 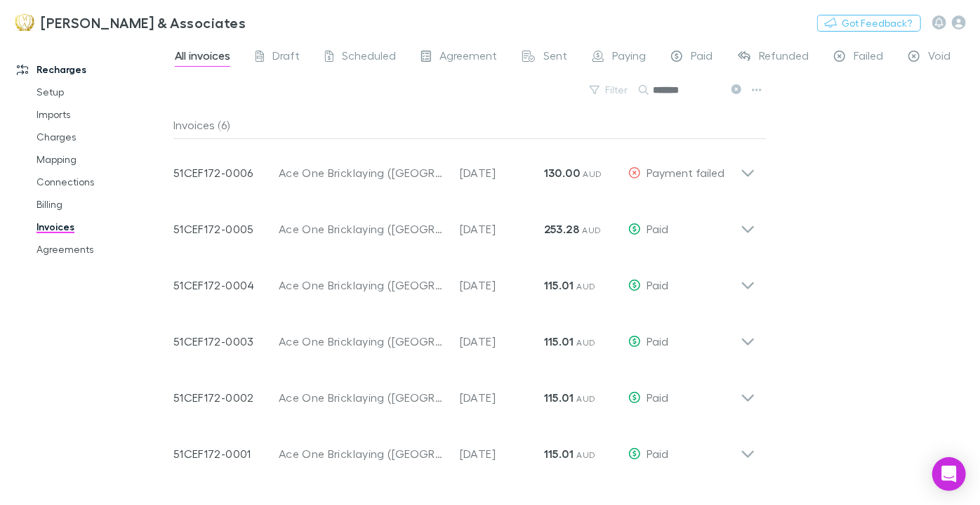 What do you see at coordinates (91, 69) in the screenshot?
I see `a: Recharges` at bounding box center [91, 69].